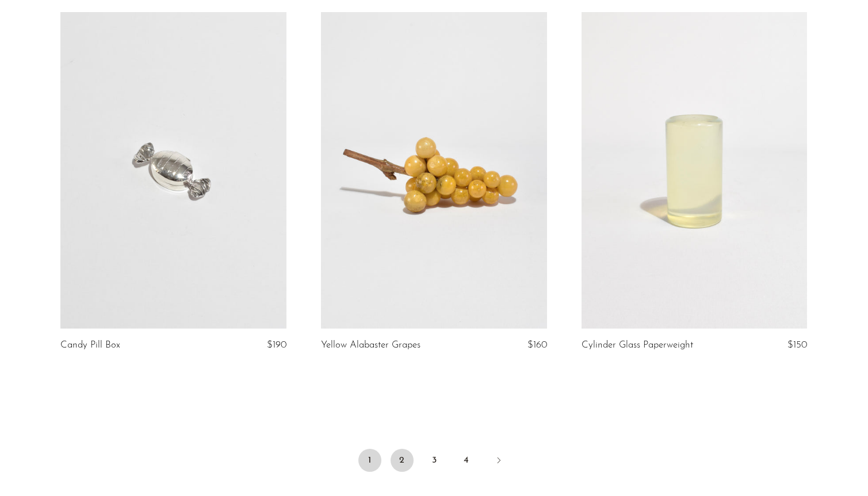  I want to click on a: Cylinder Glass Paperweight, so click(637, 345).